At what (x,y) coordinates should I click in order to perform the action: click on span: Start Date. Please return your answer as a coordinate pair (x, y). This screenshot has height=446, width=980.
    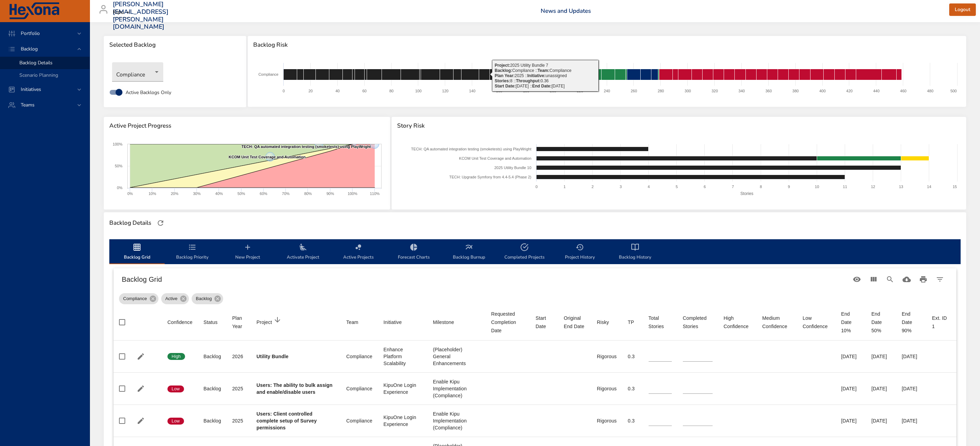
    Looking at the image, I should click on (544, 322).